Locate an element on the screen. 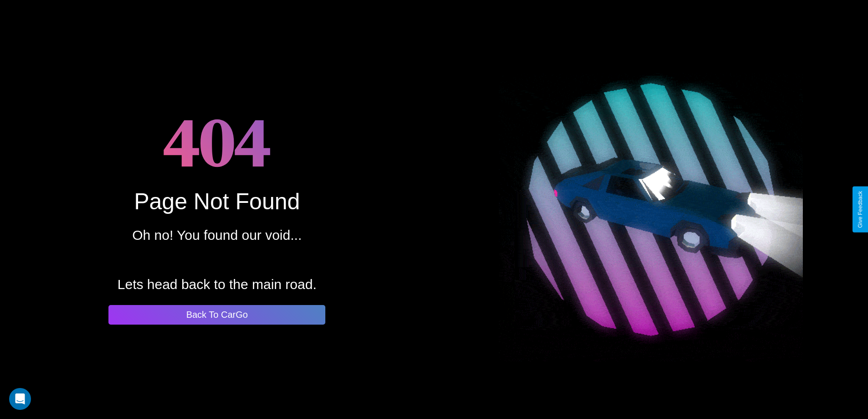 Image resolution: width=868 pixels, height=419 pixels. img: spinning car is located at coordinates (651, 210).